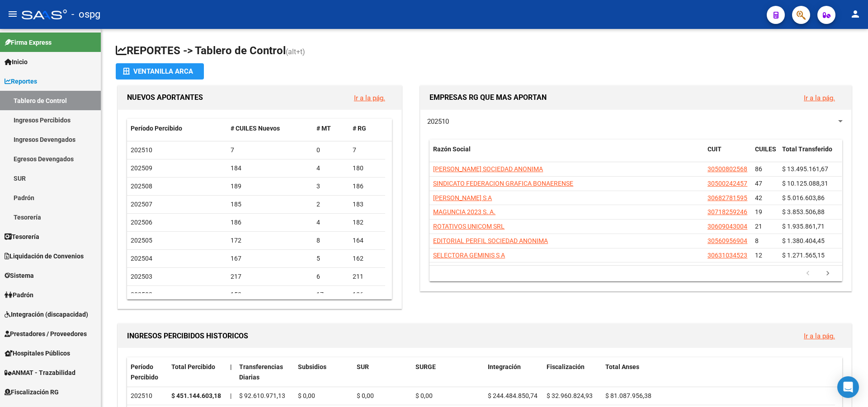 The height and width of the screenshot is (407, 868). Describe the element at coordinates (331, 204) in the screenshot. I see `div: 2` at that location.